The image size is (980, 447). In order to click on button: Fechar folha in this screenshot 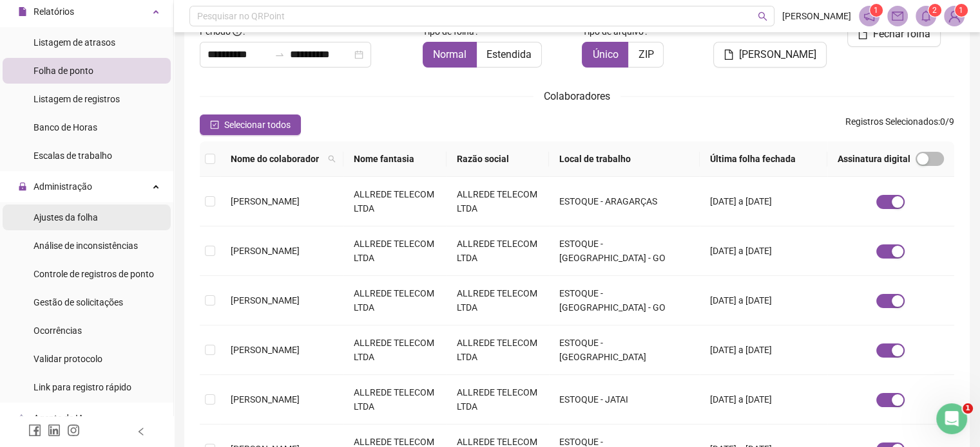, I will do `click(893, 34)`.